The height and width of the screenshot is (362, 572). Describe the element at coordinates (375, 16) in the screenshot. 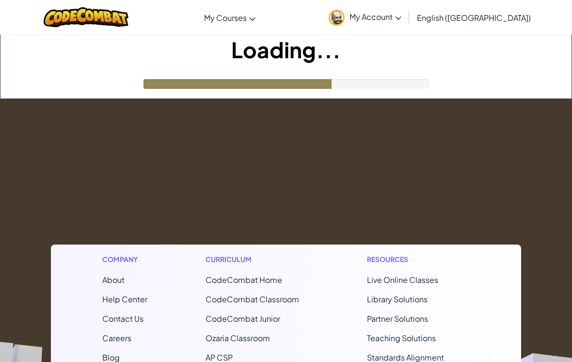

I see `span: My Account` at that location.